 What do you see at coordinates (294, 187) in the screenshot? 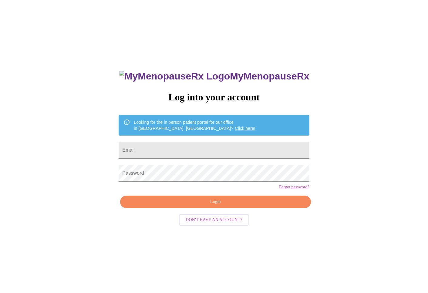
I see `a: Forgot password?` at bounding box center [294, 187].